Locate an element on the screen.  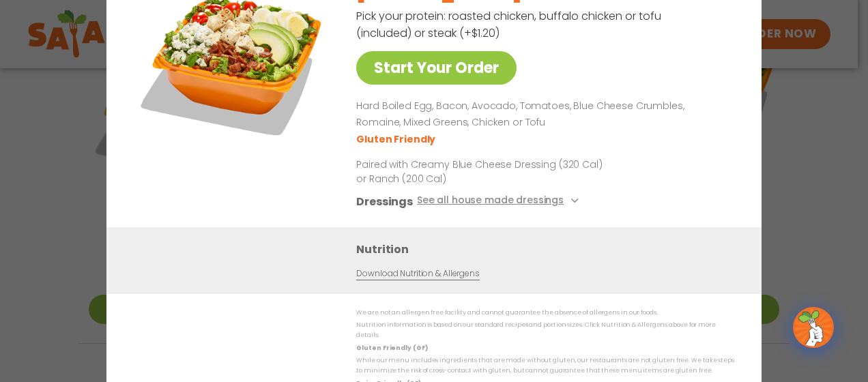
p: Nutrition information is based on our standard recipes and portion sizes. Click Nutrition & Aller... is located at coordinates (545, 330).